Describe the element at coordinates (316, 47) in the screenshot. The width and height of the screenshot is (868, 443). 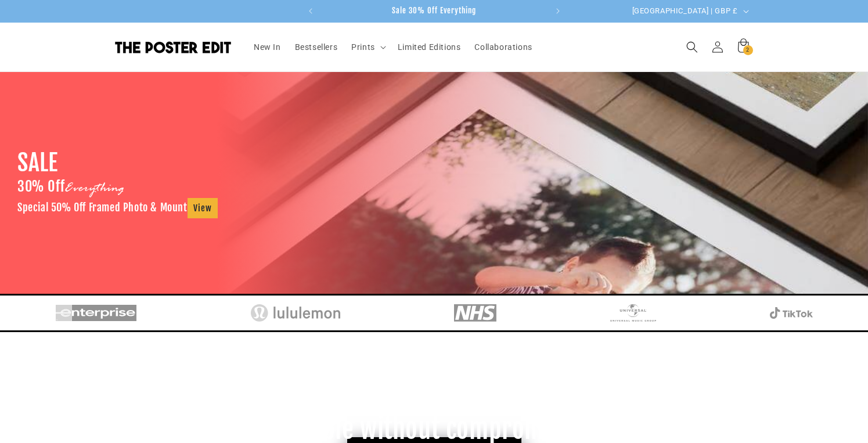
I see `span: Bestsellers` at that location.